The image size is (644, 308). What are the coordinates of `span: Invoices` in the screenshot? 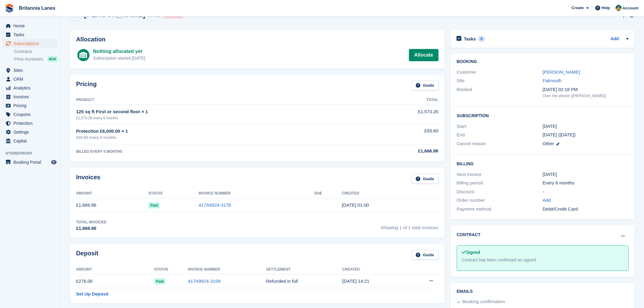 It's located at (31, 97).